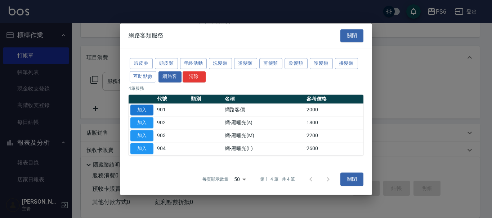 The width and height of the screenshot is (492, 218). What do you see at coordinates (277, 180) in the screenshot?
I see `p: 第 1–4 筆 共 4 筆` at bounding box center [277, 180].